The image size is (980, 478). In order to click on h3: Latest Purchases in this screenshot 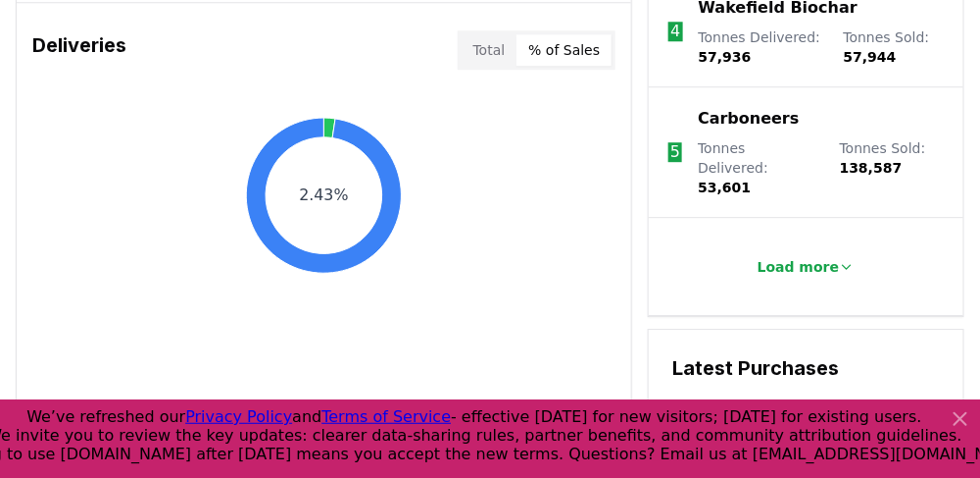, I will do `click(806, 368)`.